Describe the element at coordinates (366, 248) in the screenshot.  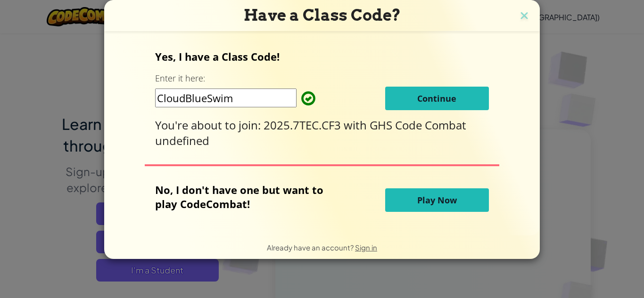
I see `a: Sign in` at that location.